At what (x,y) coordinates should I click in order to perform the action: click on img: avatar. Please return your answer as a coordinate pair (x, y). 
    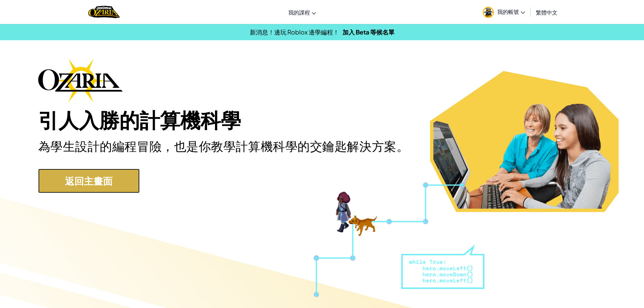
    Looking at the image, I should click on (488, 12).